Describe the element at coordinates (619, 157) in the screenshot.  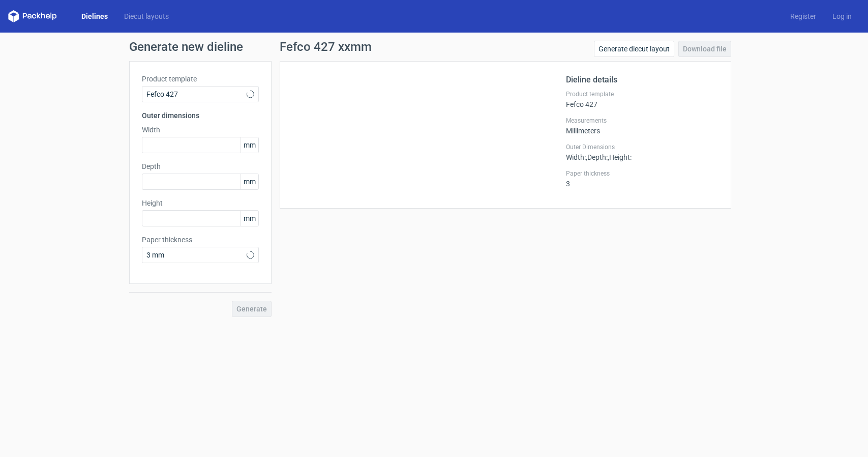
I see `span: , Height :` at that location.